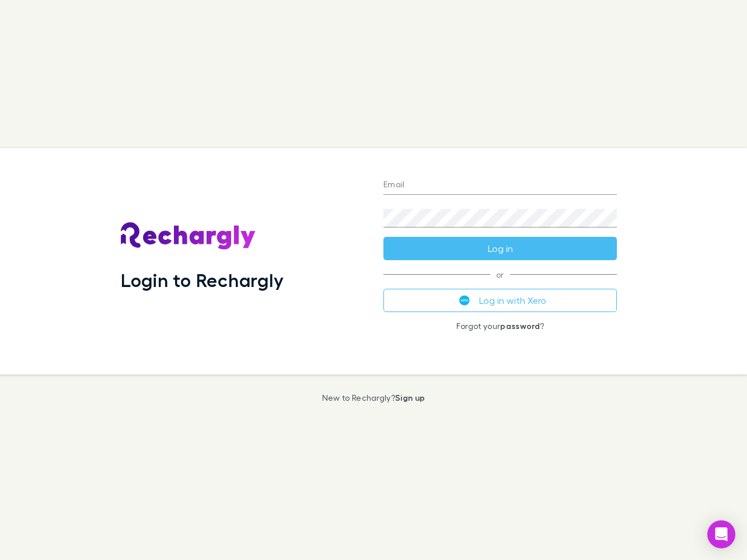 The height and width of the screenshot is (560, 747). I want to click on div: Open Intercom Messenger, so click(721, 534).